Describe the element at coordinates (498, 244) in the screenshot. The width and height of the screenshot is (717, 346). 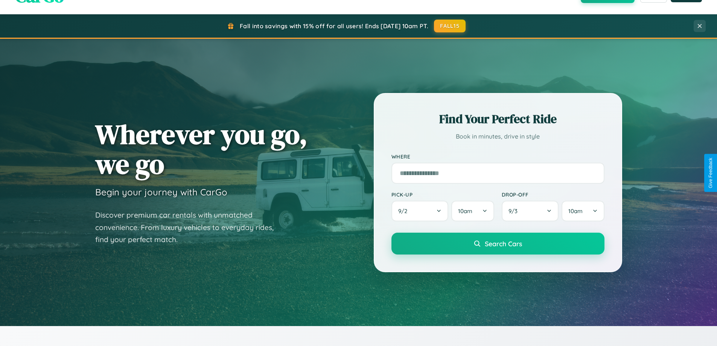
I see `button: Search Cars` at that location.